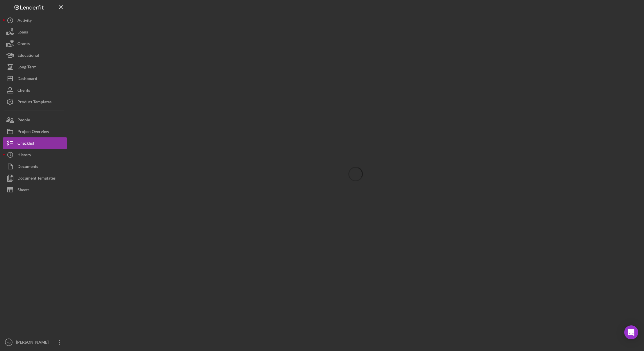  What do you see at coordinates (35, 166) in the screenshot?
I see `a: Documents` at bounding box center [35, 166].